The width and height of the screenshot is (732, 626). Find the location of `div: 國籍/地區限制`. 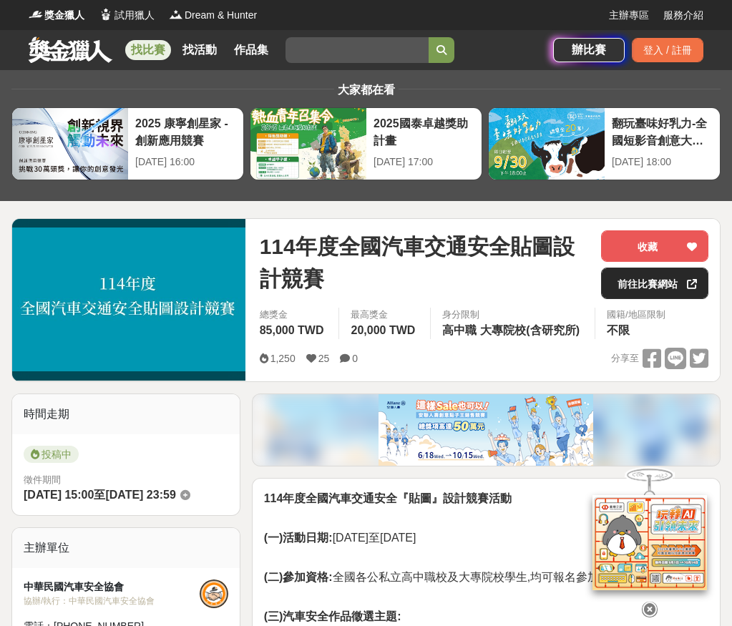

div: 國籍/地區限制 is located at coordinates (636, 315).